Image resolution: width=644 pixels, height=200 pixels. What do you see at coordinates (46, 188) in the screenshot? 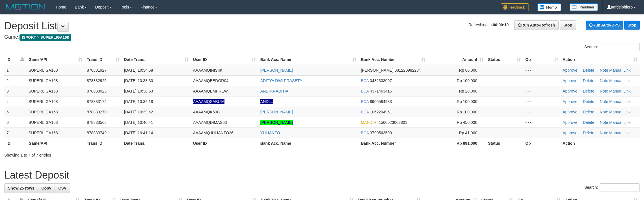
I see `a: Copy` at bounding box center [46, 188].